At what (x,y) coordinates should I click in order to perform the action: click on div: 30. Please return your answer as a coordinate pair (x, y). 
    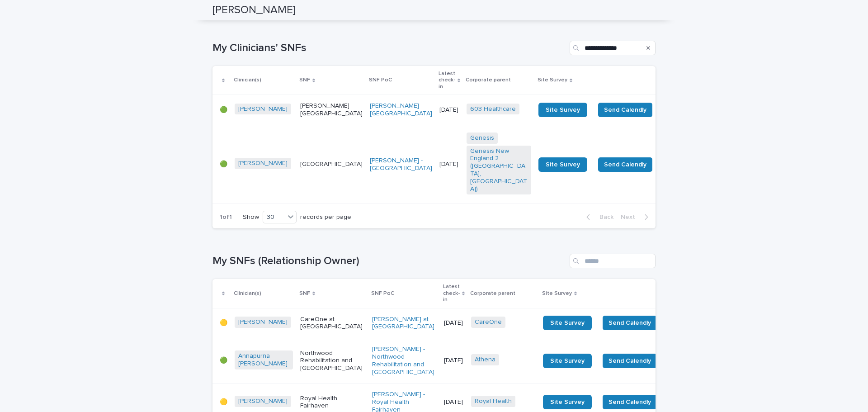
    Looking at the image, I should click on (274, 217).